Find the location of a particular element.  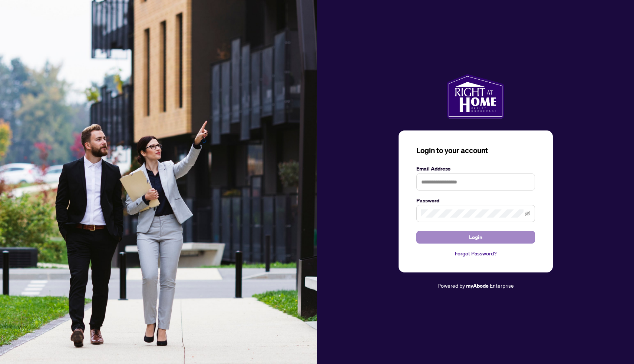

button: Login is located at coordinates (476, 237).